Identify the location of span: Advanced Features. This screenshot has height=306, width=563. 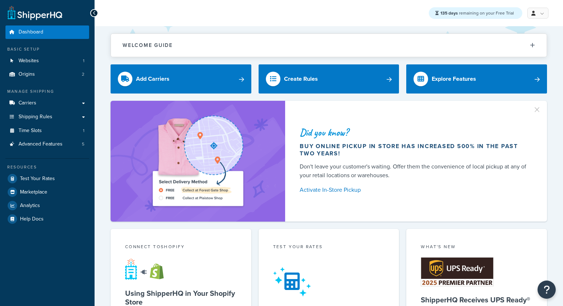
(40, 144).